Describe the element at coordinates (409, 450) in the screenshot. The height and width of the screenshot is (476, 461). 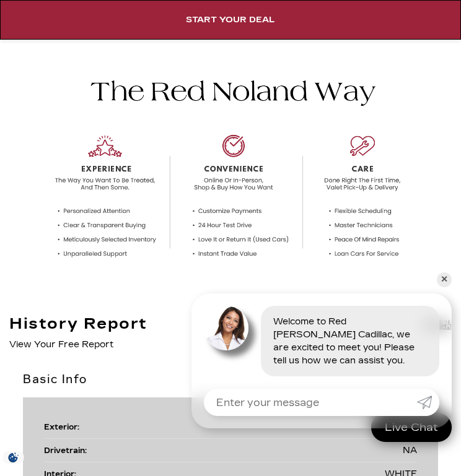
I see `span: NA` at that location.